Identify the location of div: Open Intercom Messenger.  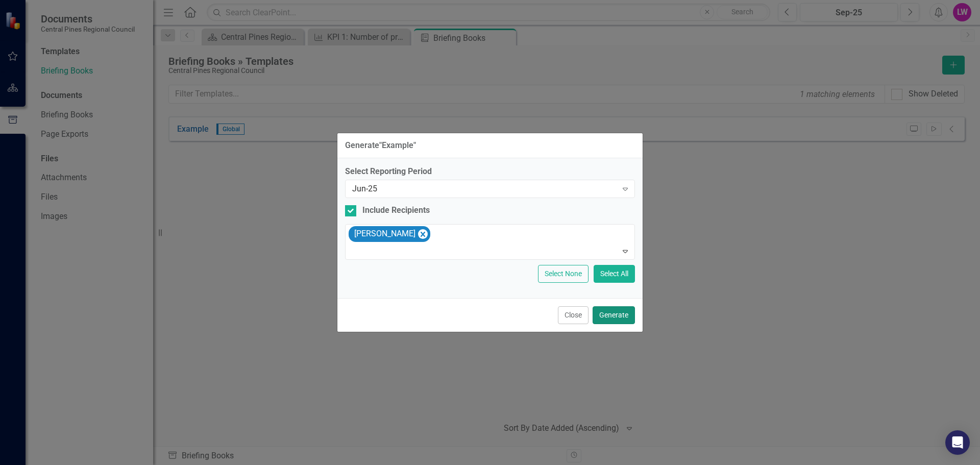
(958, 443).